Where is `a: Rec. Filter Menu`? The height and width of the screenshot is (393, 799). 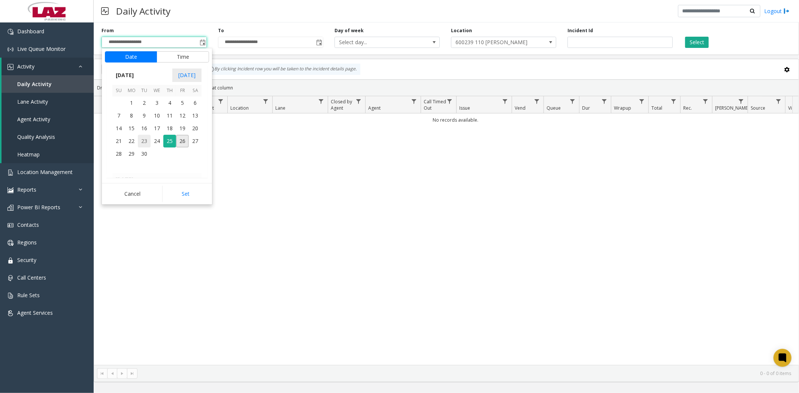 a: Rec. Filter Menu is located at coordinates (705, 101).